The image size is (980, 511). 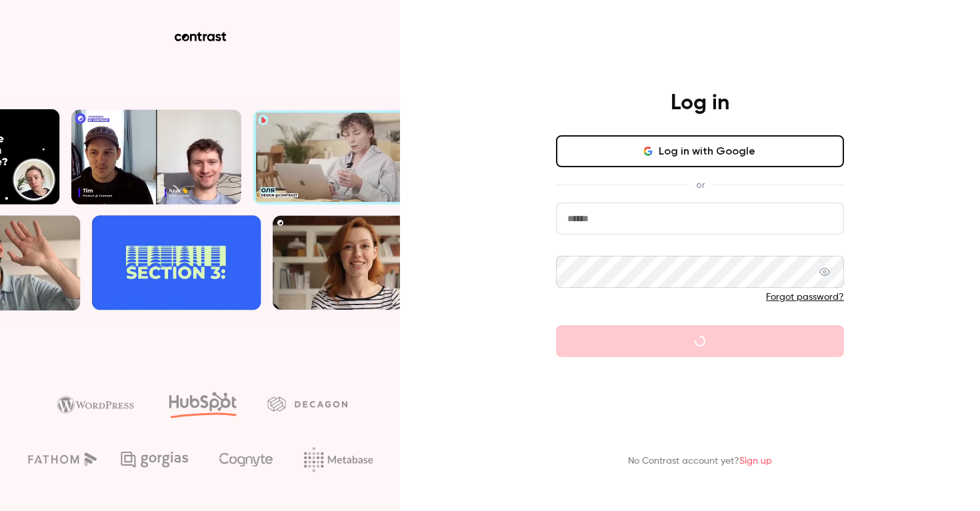 I want to click on p: No Contrast account yet?, so click(x=700, y=461).